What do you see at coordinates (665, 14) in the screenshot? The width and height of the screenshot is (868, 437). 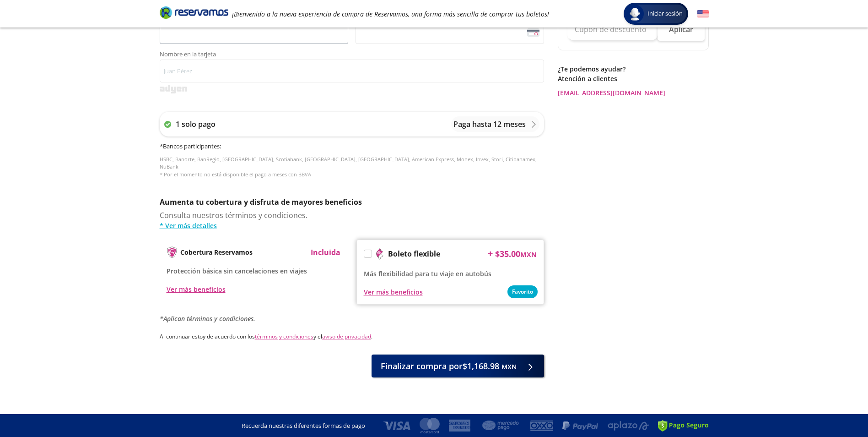 I see `span: Iniciar sesión` at bounding box center [665, 14].